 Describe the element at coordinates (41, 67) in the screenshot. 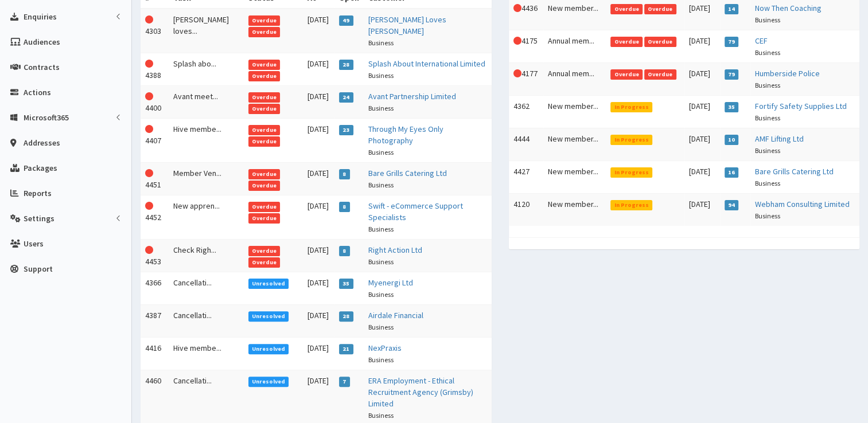

I see `span: Contracts` at that location.